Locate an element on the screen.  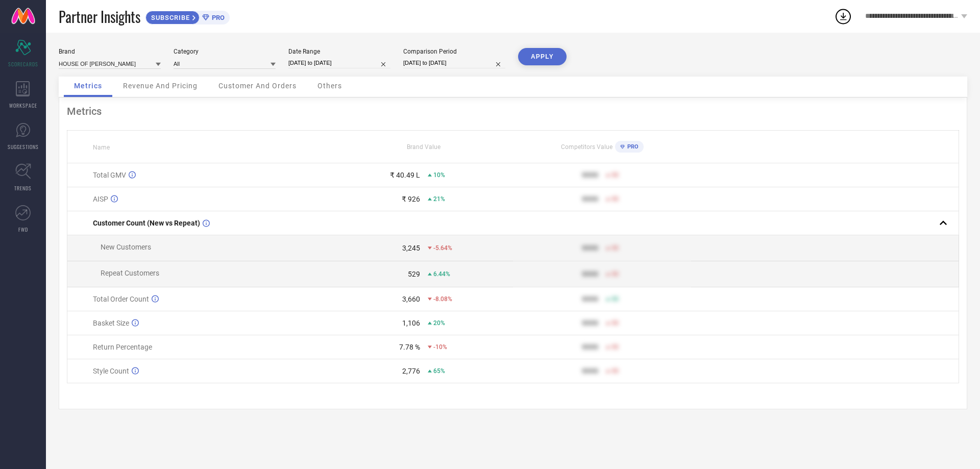
div: Metrics is located at coordinates (513, 111).